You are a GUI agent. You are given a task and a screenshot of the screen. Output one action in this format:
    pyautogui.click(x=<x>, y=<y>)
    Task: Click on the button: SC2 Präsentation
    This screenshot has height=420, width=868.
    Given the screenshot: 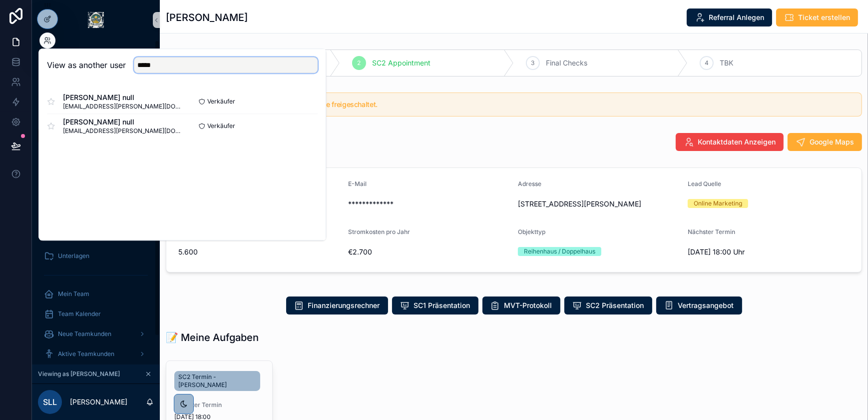 What is the action you would take?
    pyautogui.click(x=608, y=306)
    